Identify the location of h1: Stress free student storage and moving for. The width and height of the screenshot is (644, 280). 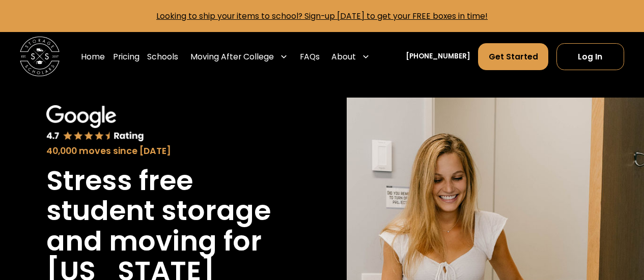
(165, 211).